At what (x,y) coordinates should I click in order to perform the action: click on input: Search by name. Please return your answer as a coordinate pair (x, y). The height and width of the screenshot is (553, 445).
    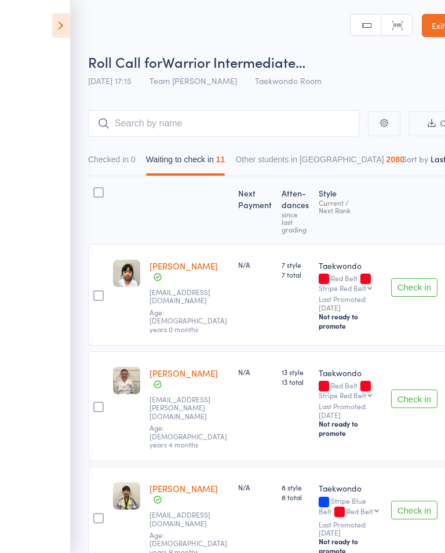
    Looking at the image, I should click on (176, 123).